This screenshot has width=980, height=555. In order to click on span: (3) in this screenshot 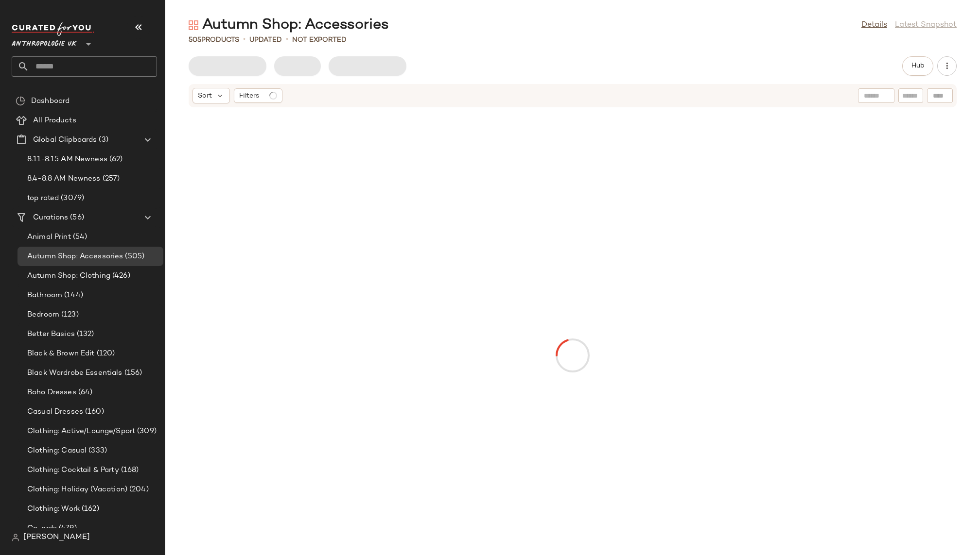, I will do `click(102, 139)`.